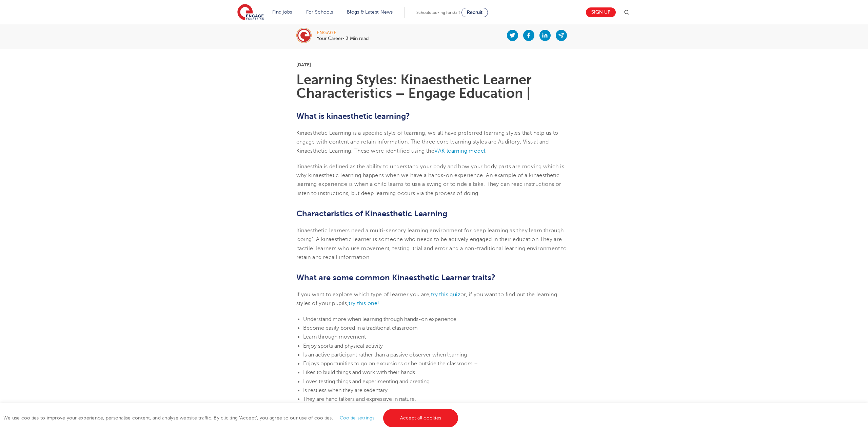  I want to click on a: Blogs & Latest News, so click(370, 12).